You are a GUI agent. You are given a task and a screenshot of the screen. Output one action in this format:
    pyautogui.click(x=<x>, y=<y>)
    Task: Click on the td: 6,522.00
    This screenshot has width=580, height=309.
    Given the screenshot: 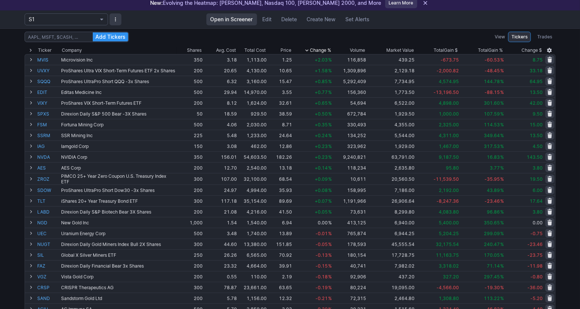 What is the action you would take?
    pyautogui.click(x=391, y=102)
    